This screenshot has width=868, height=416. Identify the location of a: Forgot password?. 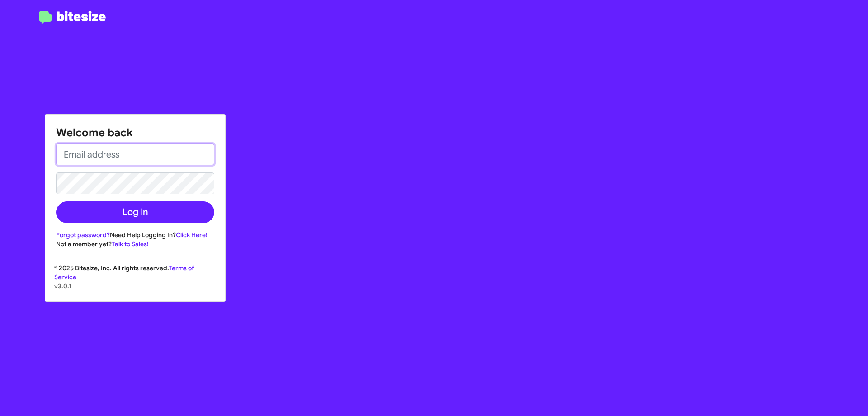
(83, 235).